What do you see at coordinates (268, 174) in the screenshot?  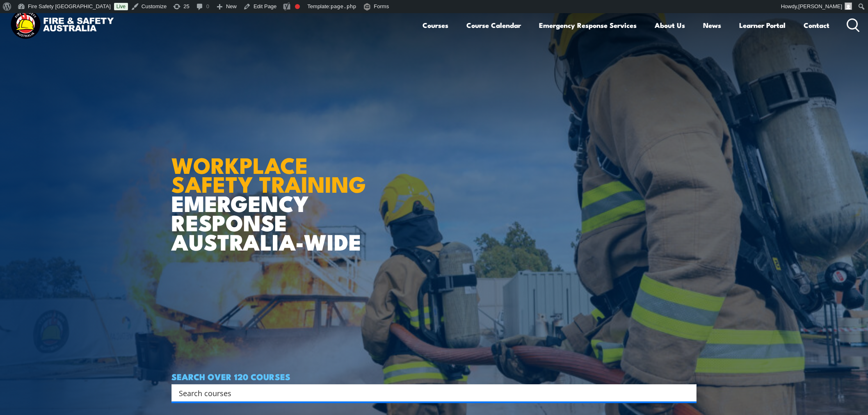 I see `strong: WORKPLACE SAFETY TRAINING` at bounding box center [268, 174].